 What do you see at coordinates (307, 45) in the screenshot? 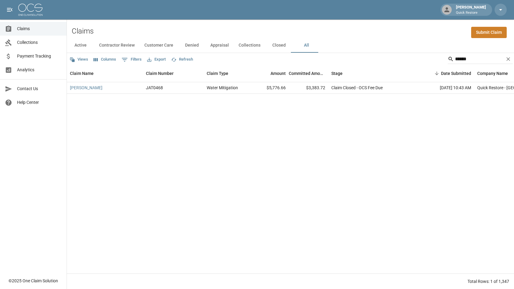
I see `button: All` at bounding box center [307, 45].